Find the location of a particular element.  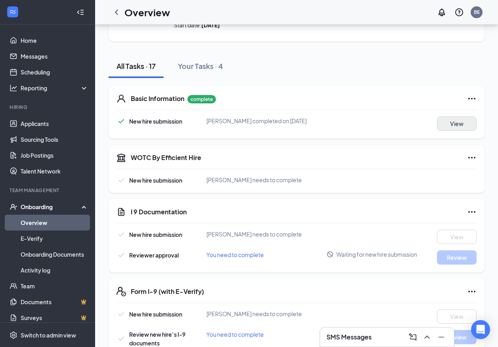

a: SurveysCrown is located at coordinates (54, 318).